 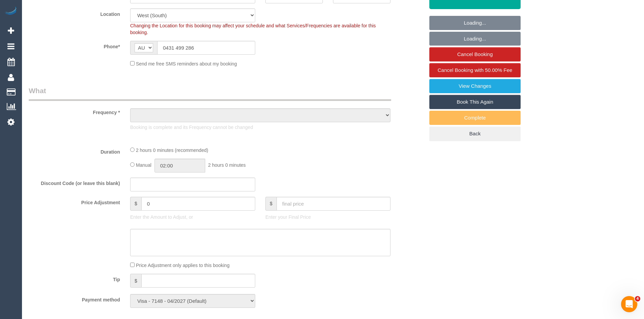 I want to click on span: 2 hours 0 minutes, so click(x=227, y=165).